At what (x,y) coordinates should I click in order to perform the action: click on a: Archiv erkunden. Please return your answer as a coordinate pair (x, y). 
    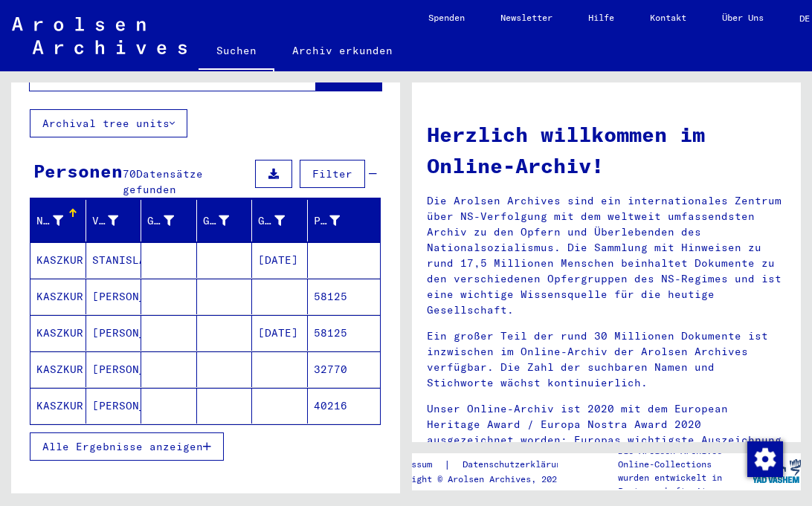
    Looking at the image, I should click on (342, 50).